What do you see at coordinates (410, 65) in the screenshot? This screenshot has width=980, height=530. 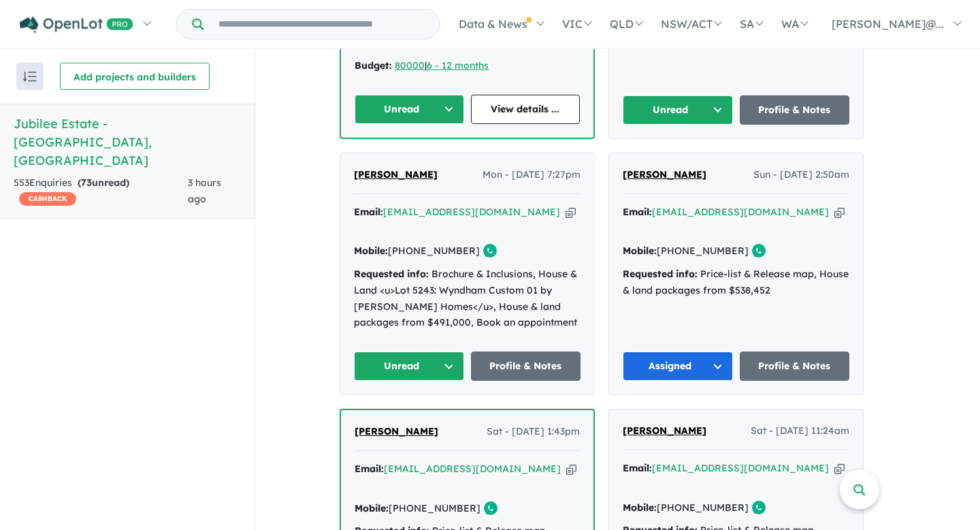 I see `a: 80000` at bounding box center [410, 65].